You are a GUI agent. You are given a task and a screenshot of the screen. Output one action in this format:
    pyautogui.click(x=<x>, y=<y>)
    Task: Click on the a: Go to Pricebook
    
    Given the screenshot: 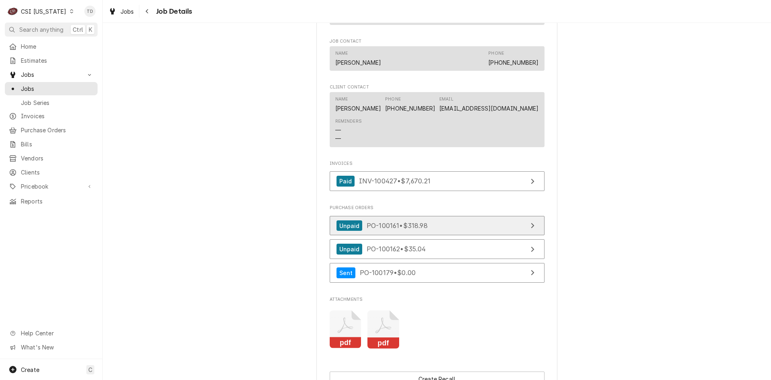 What is the action you would take?
    pyautogui.click(x=51, y=186)
    